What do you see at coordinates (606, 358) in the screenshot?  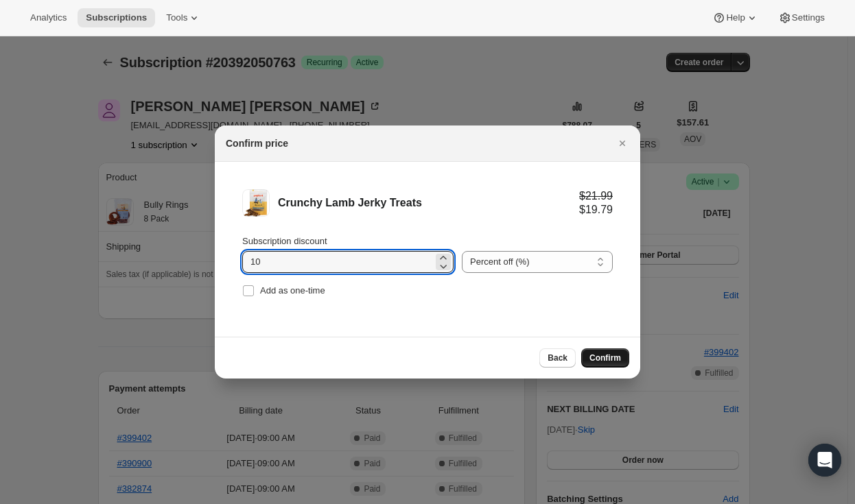 I see `span: Confirm` at bounding box center [606, 358].